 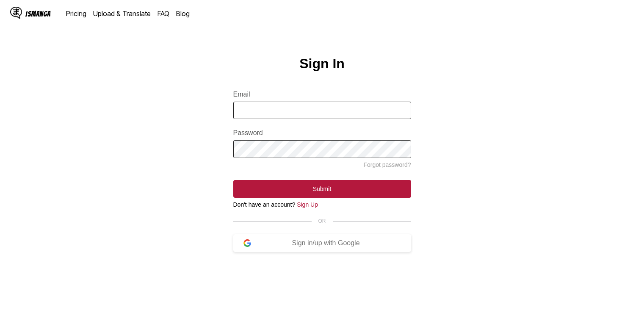 I want to click on a: Blog, so click(x=183, y=14).